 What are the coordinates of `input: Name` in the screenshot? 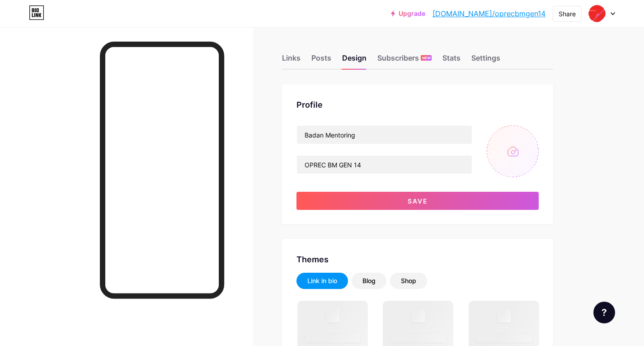 It's located at (384, 135).